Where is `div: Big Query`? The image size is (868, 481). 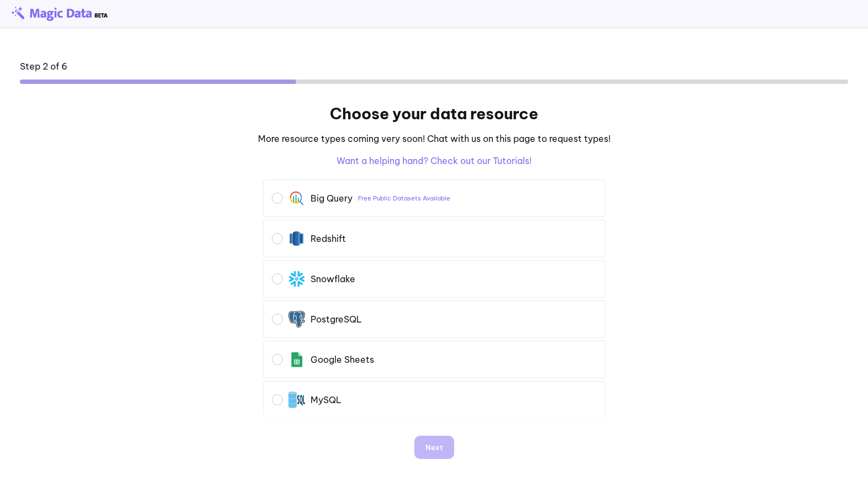
div: Big Query is located at coordinates (331, 198).